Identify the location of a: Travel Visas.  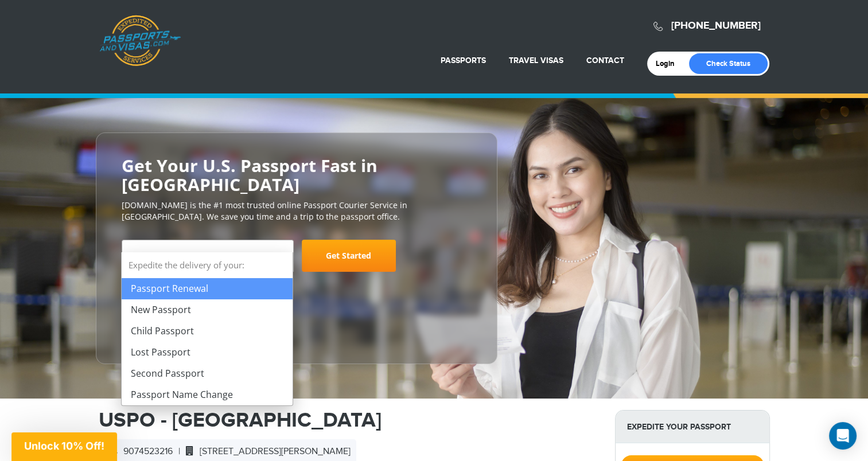
(536, 60).